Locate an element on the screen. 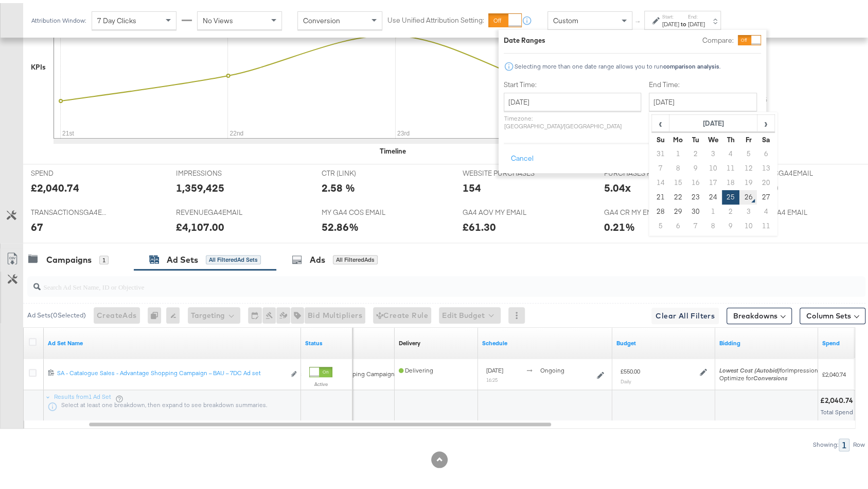  div: 2.58 % is located at coordinates (338, 184).